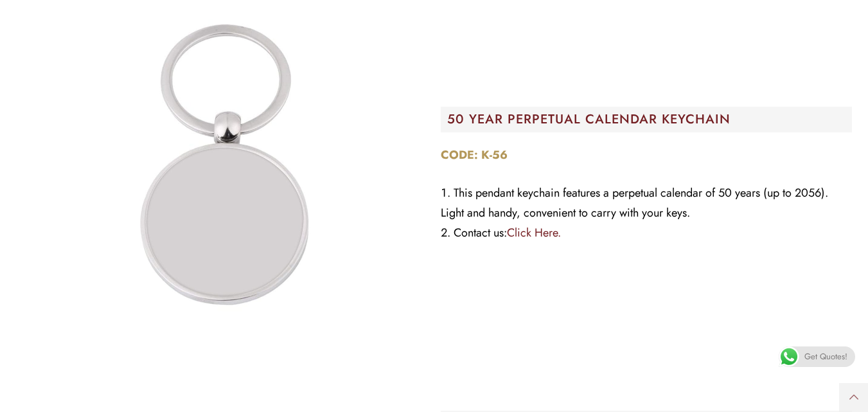  What do you see at coordinates (650, 120) in the screenshot?
I see `h2: 50 Year Perpetual Calendar Keychain` at bounding box center [650, 120].